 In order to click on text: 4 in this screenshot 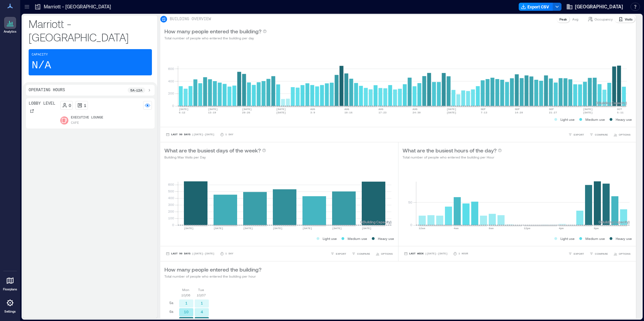, I will do `click(202, 312)`.